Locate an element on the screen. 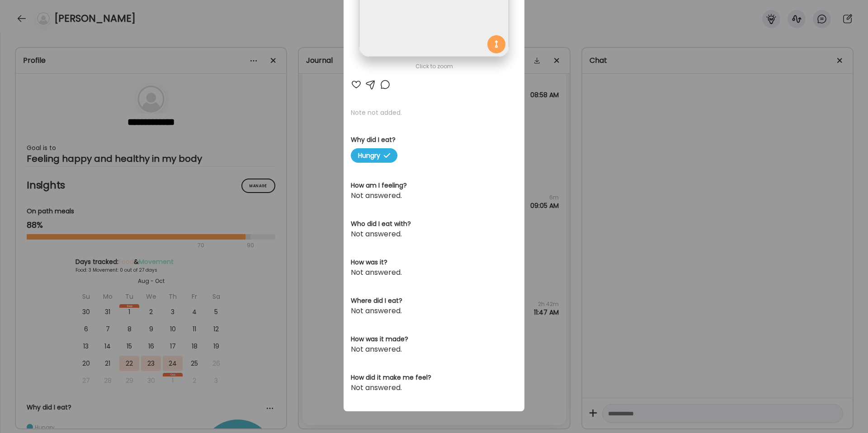 This screenshot has width=868, height=433. h3: How am I feeling? is located at coordinates (434, 185).